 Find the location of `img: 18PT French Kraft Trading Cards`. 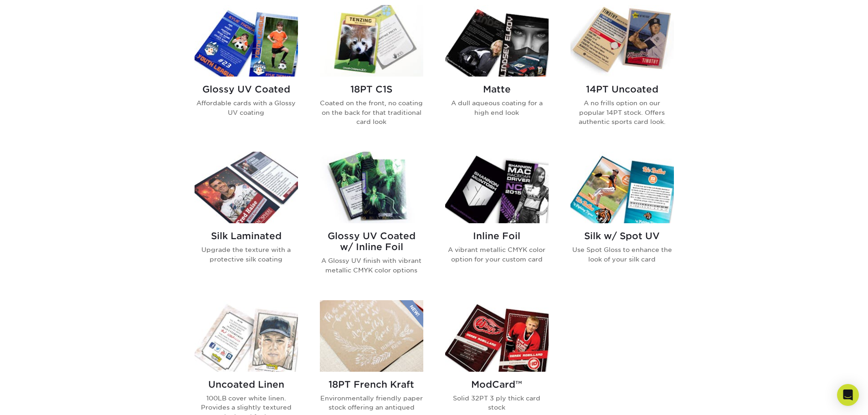

img: 18PT French Kraft Trading Cards is located at coordinates (372, 336).